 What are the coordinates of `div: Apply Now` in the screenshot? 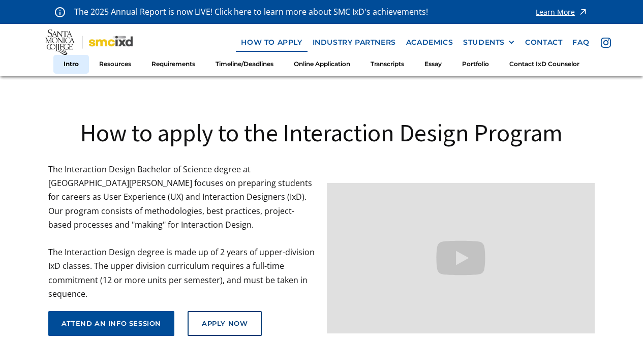 It's located at (225, 324).